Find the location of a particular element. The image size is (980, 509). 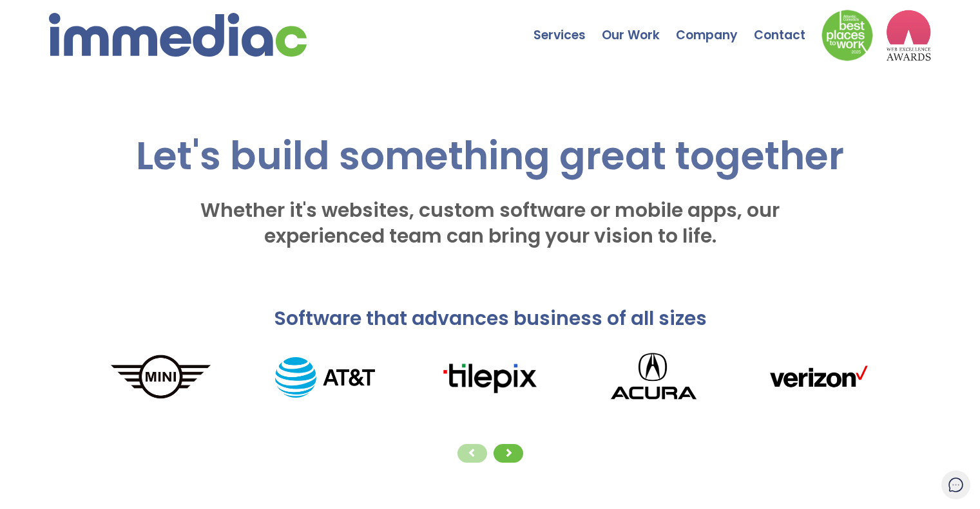

img: AT%26T_logo.png is located at coordinates (324, 378).